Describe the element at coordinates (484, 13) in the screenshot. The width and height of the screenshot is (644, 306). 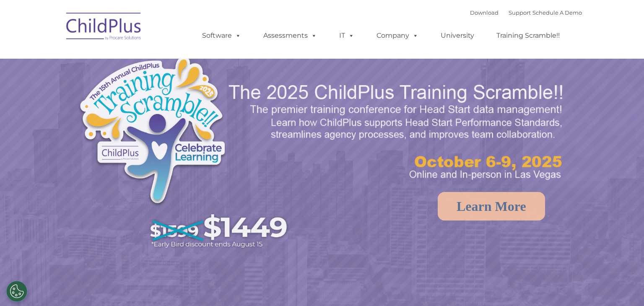
I see `a: Download` at that location.